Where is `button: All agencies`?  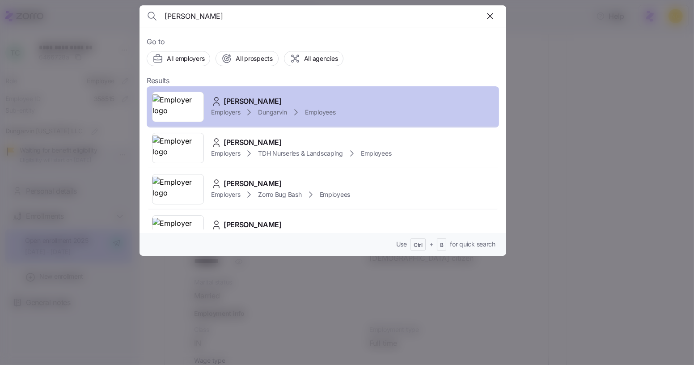
button: All agencies is located at coordinates (314, 59).